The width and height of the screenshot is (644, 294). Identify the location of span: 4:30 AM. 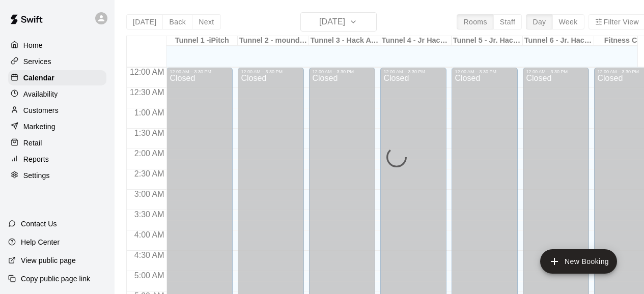
(149, 254).